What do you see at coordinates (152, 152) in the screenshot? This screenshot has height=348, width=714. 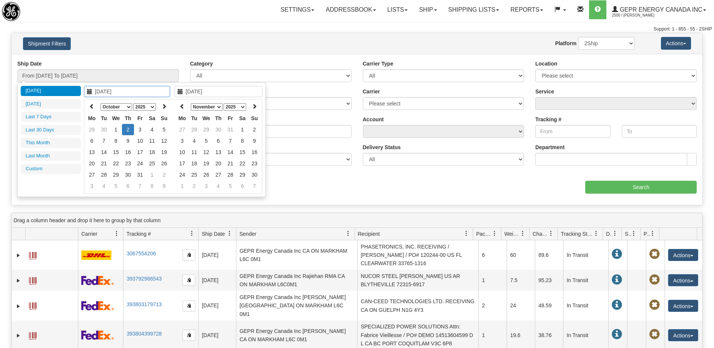 I see `td: 18` at bounding box center [152, 152].